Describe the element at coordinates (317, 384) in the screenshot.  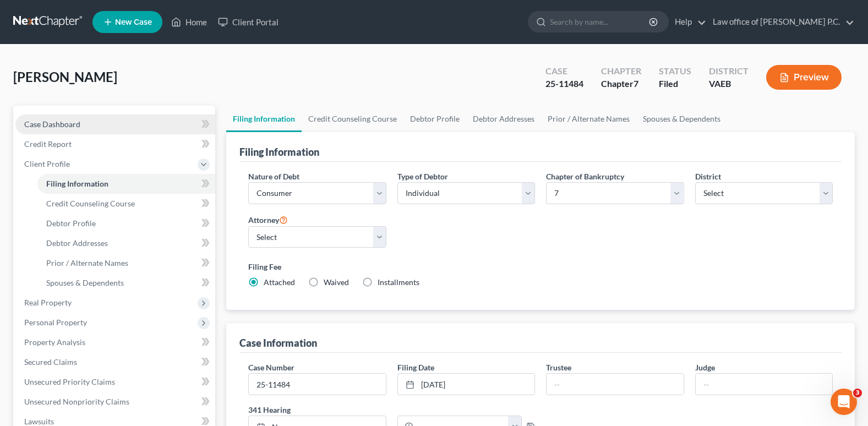
I see `input: Enter case number...` at that location.